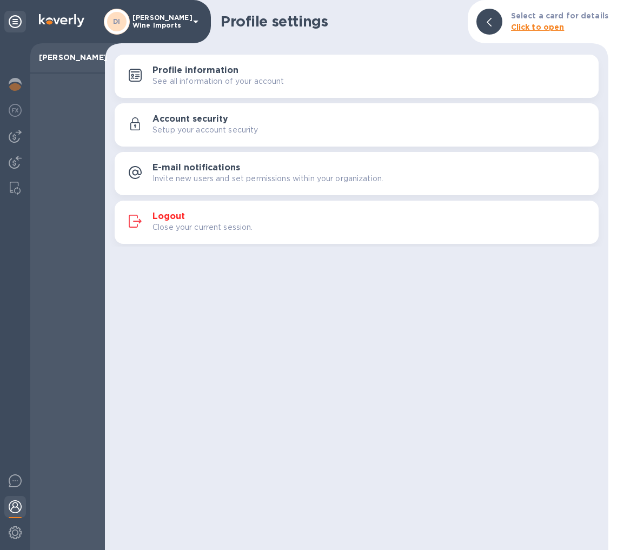  Describe the element at coordinates (537, 27) in the screenshot. I see `b: Click to open` at that location.